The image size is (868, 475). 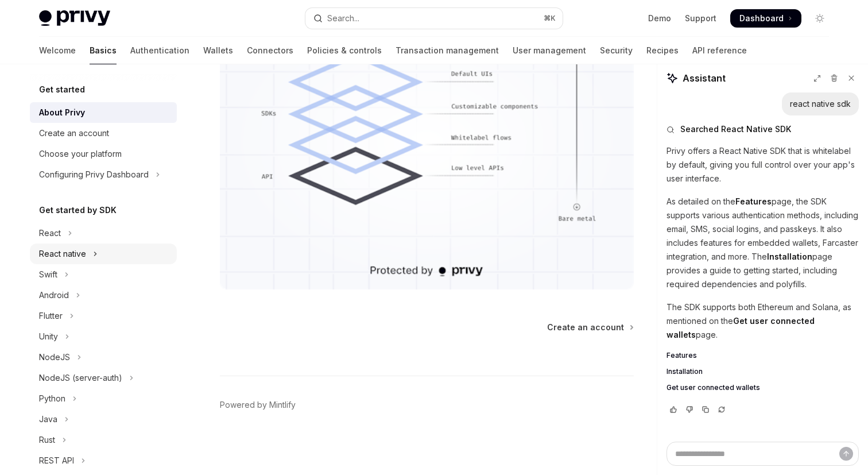 What do you see at coordinates (270, 50) in the screenshot?
I see `a: Connectors` at bounding box center [270, 50].